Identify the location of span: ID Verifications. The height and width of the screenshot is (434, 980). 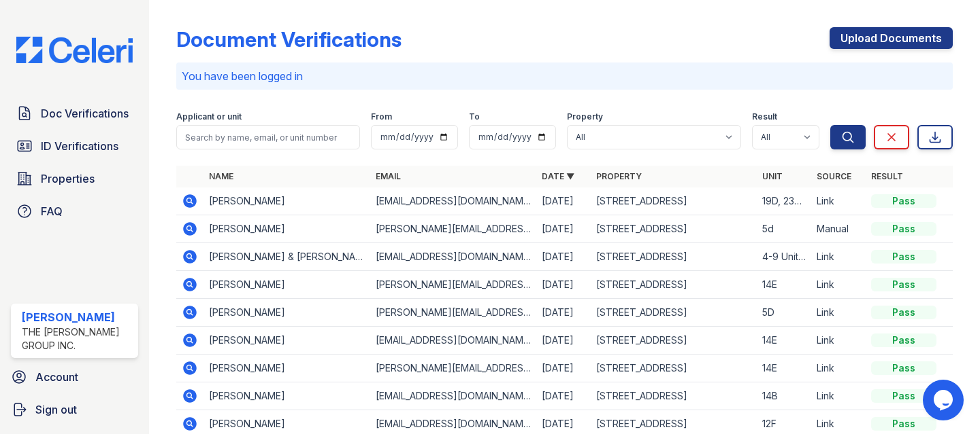
(80, 146).